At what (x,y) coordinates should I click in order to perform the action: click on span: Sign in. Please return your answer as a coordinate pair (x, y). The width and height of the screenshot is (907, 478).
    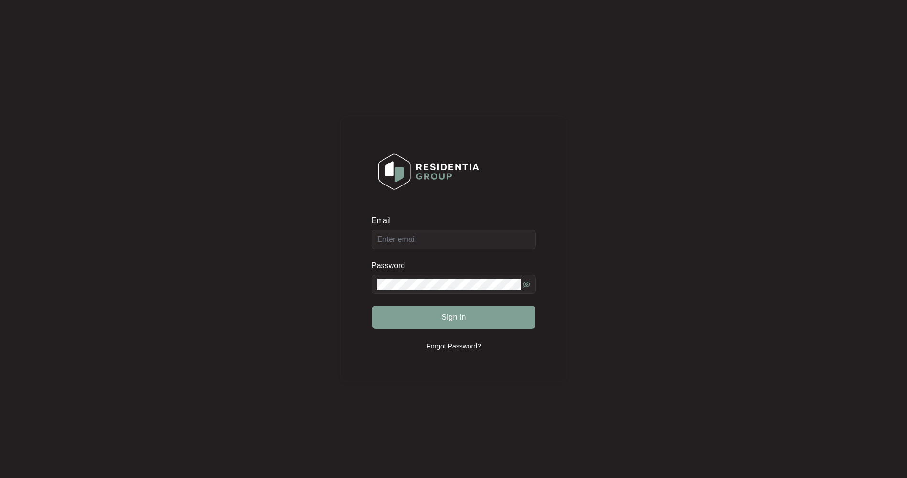
    Looking at the image, I should click on (454, 317).